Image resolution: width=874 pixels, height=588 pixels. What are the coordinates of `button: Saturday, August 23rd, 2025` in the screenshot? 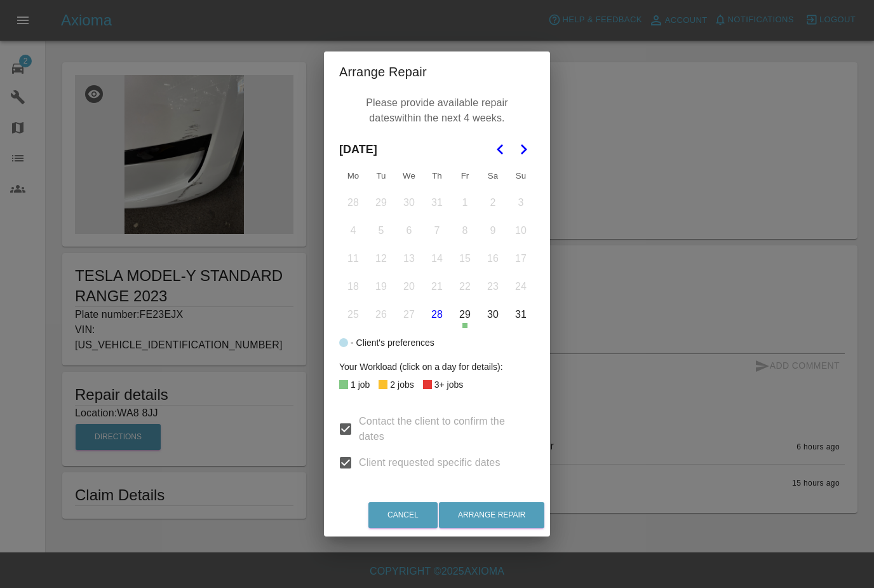 It's located at (493, 287).